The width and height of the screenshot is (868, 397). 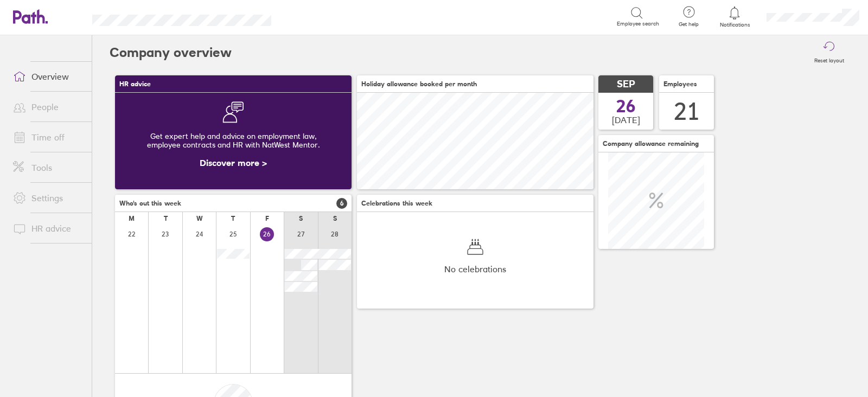 I want to click on span: SEP, so click(x=626, y=84).